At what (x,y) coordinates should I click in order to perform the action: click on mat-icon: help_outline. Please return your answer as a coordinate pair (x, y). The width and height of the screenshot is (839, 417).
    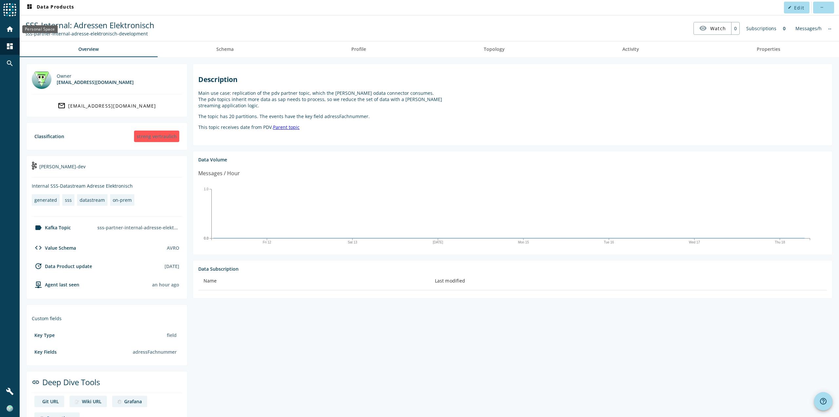
    Looking at the image, I should click on (823, 401).